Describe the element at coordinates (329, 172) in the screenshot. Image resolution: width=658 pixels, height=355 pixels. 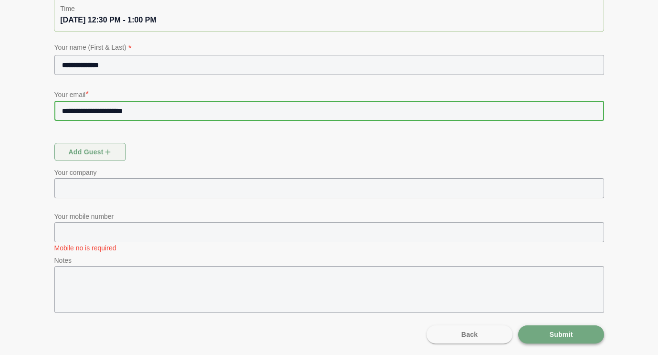
I see `p: Your company` at that location.